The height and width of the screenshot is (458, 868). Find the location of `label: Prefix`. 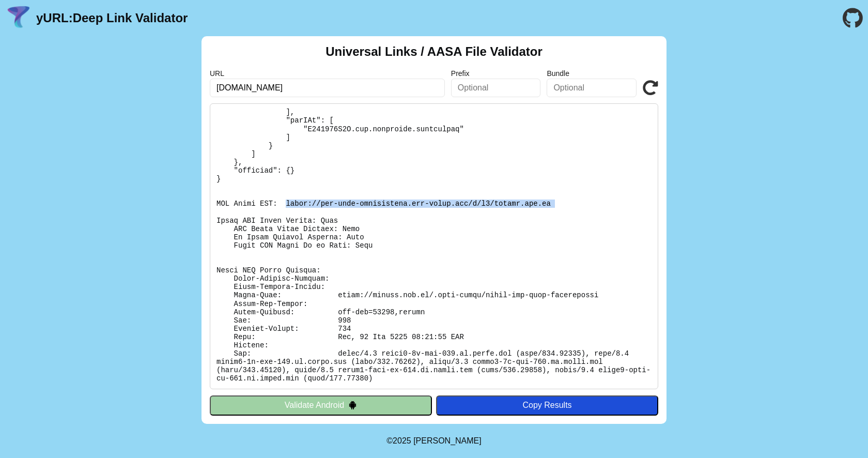

label: Prefix is located at coordinates (496, 73).